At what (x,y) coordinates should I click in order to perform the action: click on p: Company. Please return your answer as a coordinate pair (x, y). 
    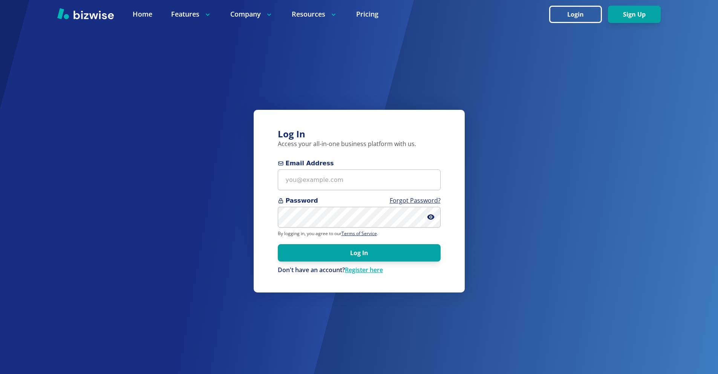
    Looking at the image, I should click on (252, 14).